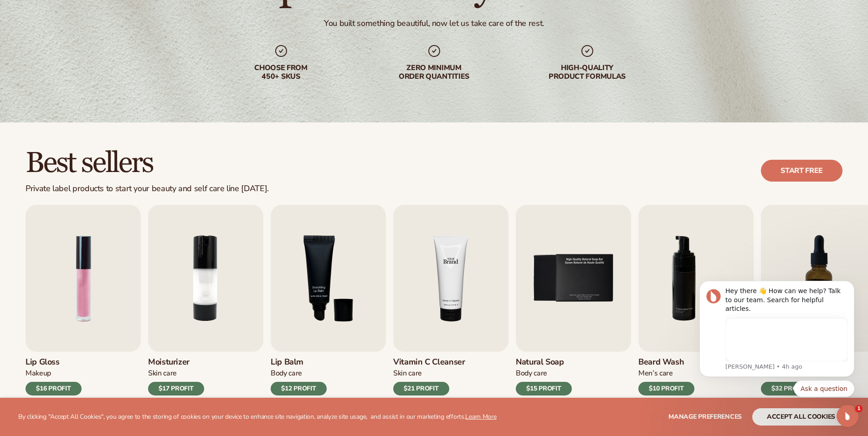 This screenshot has width=868, height=436. I want to click on a: 2 / 9, so click(206, 300).